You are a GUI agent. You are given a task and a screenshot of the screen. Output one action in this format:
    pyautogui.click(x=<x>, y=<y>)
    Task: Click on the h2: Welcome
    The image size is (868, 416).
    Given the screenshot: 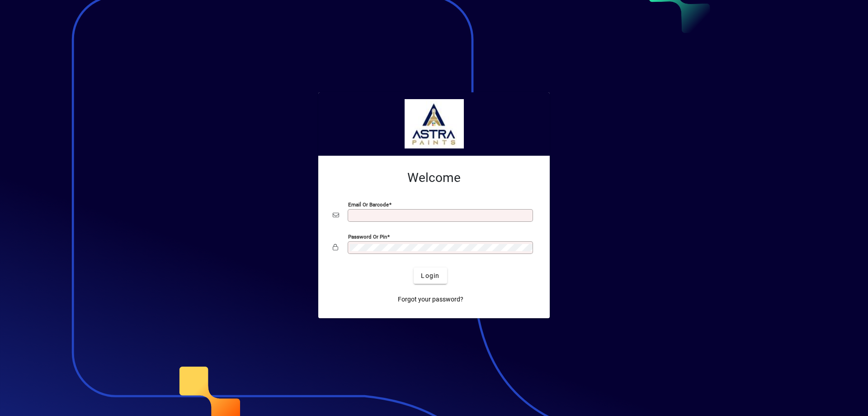 What is the action you would take?
    pyautogui.click(x=434, y=178)
    